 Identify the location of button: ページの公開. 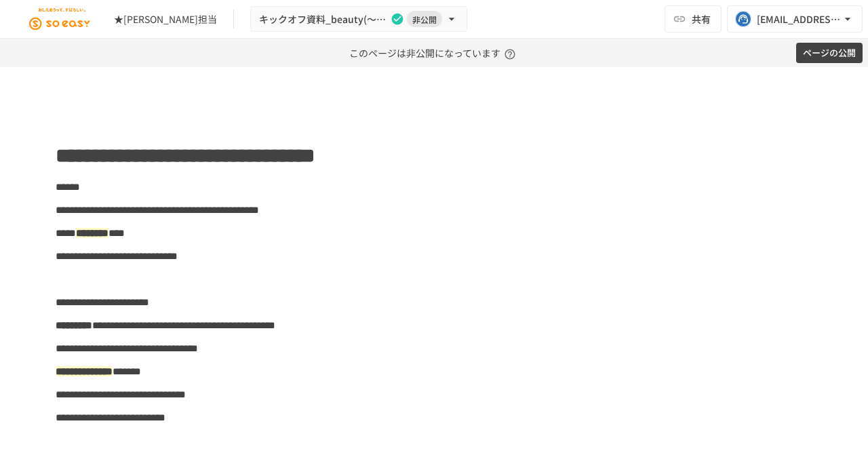
(829, 53).